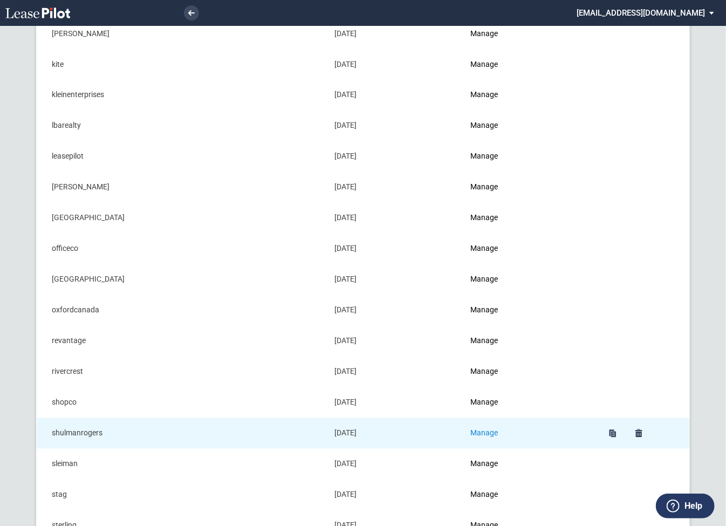 The height and width of the screenshot is (526, 726). What do you see at coordinates (638, 434) in the screenshot?
I see `a: Delete shulmanrogers` at bounding box center [638, 434].